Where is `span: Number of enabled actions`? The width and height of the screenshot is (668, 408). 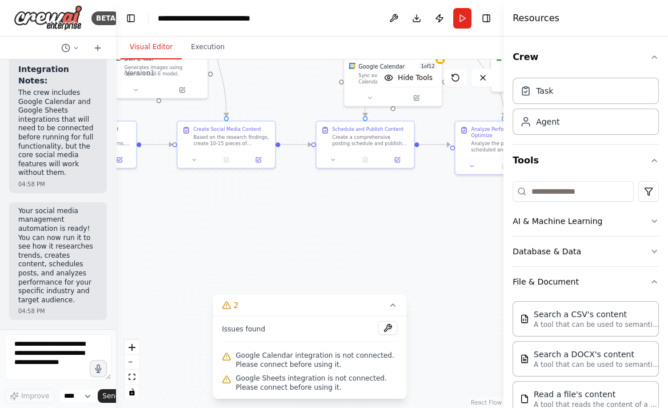 span: Number of enabled actions is located at coordinates (428, 67).